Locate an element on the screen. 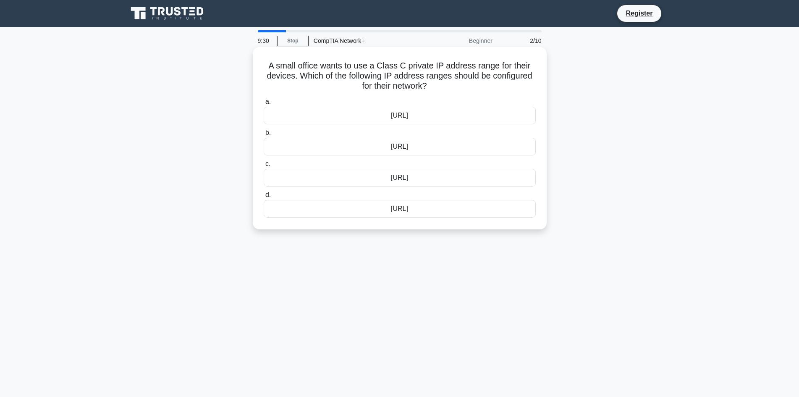 The width and height of the screenshot is (799, 397). h5: A small office wants to use a Class C private IP address range for their devices. Which of the fo... is located at coordinates (400, 76).